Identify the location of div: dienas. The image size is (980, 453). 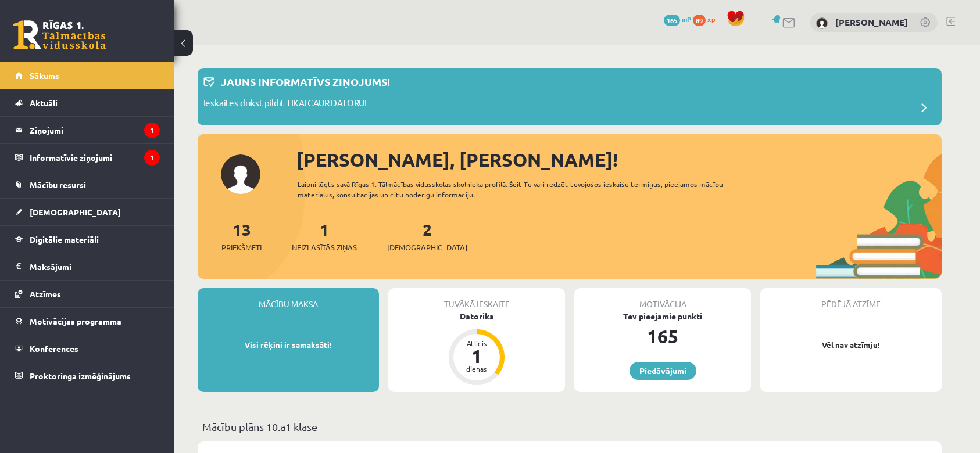
(477, 369).